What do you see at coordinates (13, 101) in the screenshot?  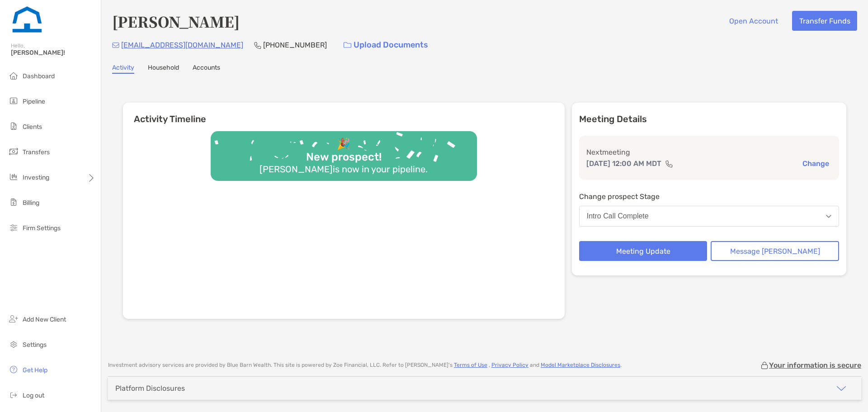 I see `img: pipeline icon` at bounding box center [13, 101].